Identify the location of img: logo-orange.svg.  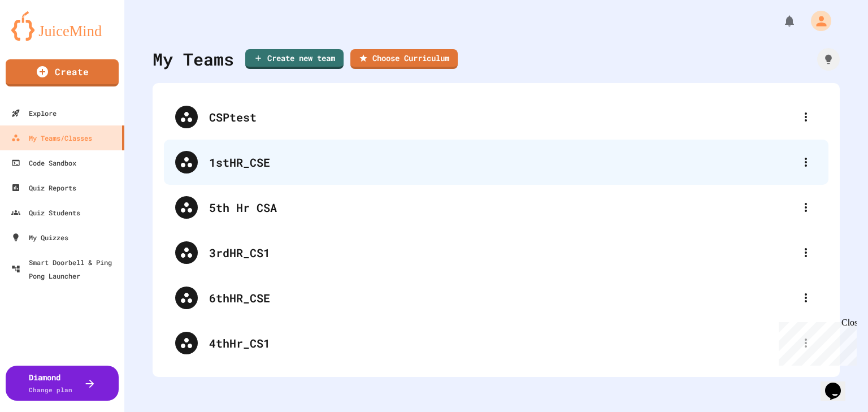
(62, 26).